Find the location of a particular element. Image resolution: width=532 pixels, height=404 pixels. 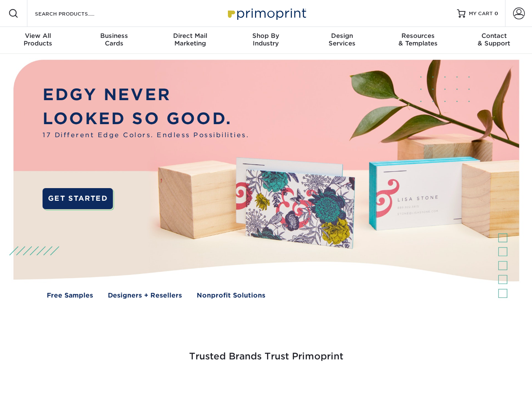

img: Primoprint is located at coordinates (266, 13).